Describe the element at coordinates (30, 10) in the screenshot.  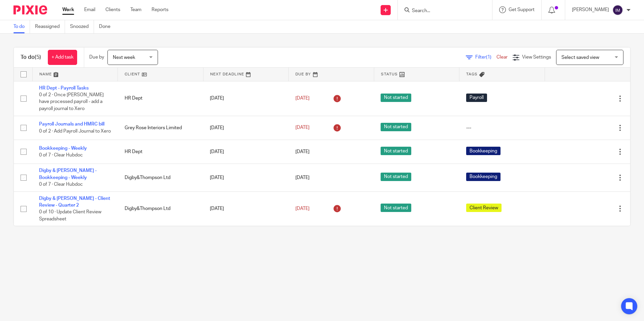
I see `img: Pixie` at that location.